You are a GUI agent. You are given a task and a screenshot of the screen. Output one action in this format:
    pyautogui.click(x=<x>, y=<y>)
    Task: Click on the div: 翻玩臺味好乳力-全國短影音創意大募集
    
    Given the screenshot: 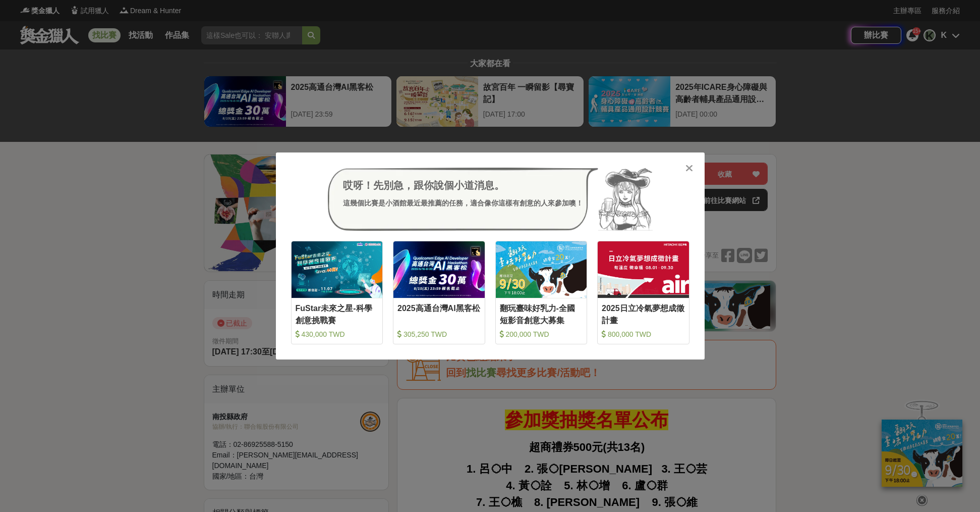 What is the action you would take?
    pyautogui.click(x=541, y=313)
    